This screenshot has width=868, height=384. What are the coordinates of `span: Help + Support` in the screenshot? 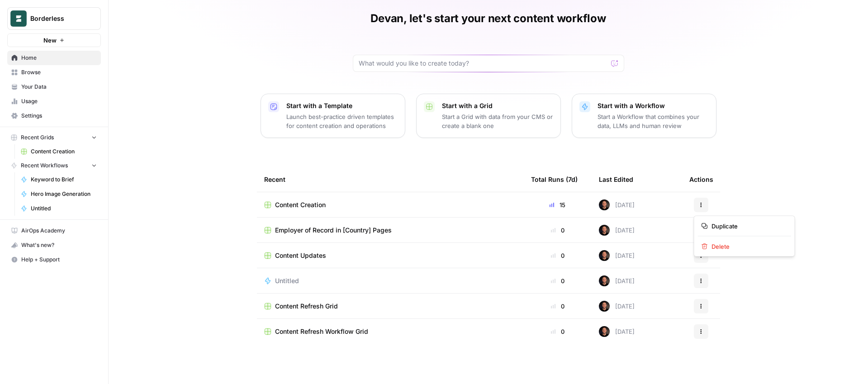 It's located at (59, 260).